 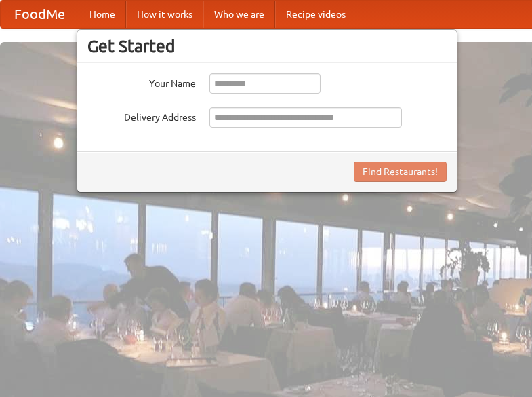 What do you see at coordinates (142, 82) in the screenshot?
I see `label: Your Name` at bounding box center [142, 82].